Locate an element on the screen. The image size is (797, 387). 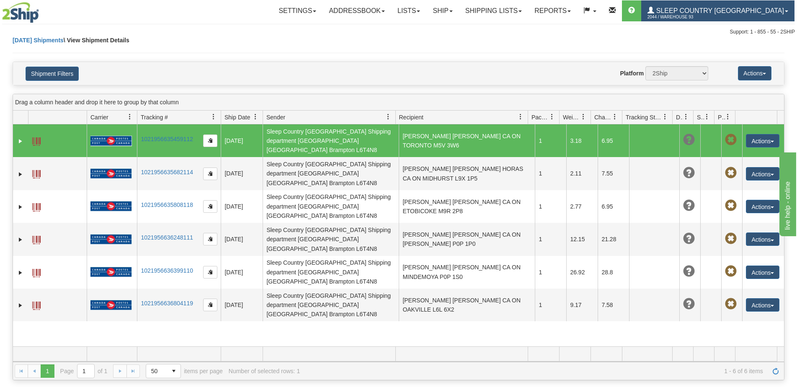
input: Page 1 is located at coordinates (86, 371).